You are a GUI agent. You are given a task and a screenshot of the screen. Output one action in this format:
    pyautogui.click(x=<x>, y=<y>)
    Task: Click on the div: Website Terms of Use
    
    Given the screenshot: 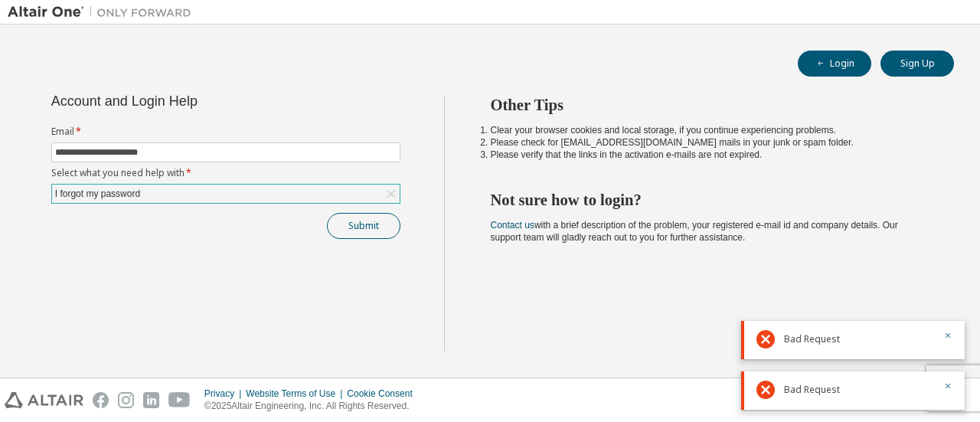 What is the action you would take?
    pyautogui.click(x=296, y=394)
    